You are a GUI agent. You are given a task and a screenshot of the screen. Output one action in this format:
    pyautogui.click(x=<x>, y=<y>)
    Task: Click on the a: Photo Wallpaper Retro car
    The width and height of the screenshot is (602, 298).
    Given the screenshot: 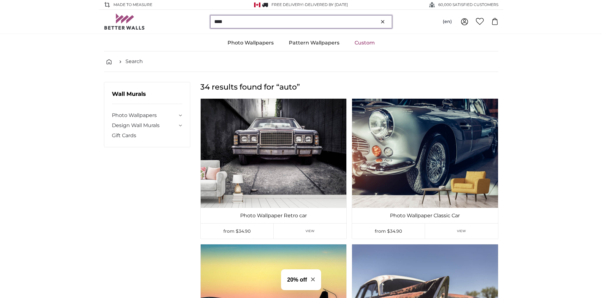 What is the action you would take?
    pyautogui.click(x=273, y=216)
    